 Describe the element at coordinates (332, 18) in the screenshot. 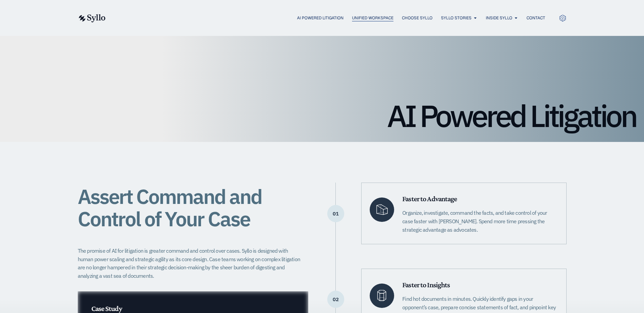

I see `div: Menu Toggle` at that location.